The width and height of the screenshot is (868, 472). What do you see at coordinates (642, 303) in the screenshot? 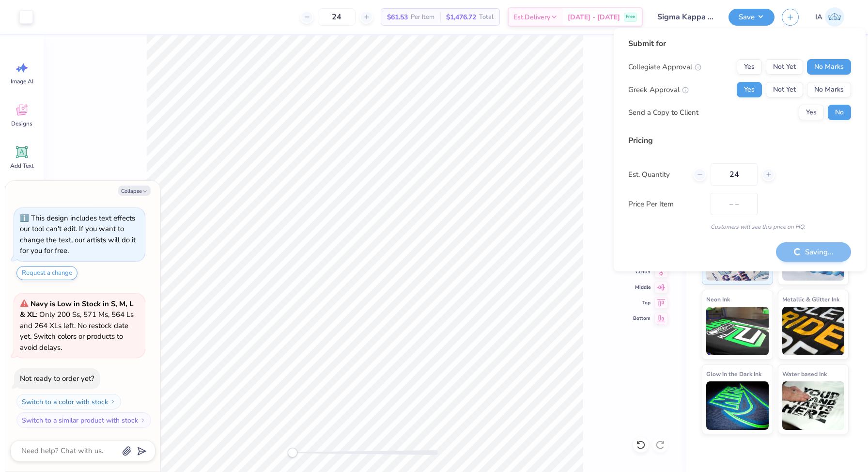
I see `span: Top` at bounding box center [642, 303].